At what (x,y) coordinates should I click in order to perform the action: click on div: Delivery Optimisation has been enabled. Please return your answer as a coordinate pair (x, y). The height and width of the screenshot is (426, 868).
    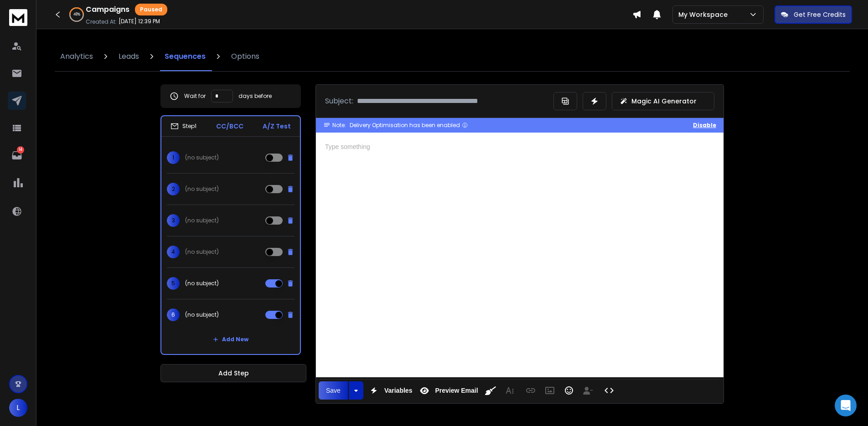
    Looking at the image, I should click on (409, 125).